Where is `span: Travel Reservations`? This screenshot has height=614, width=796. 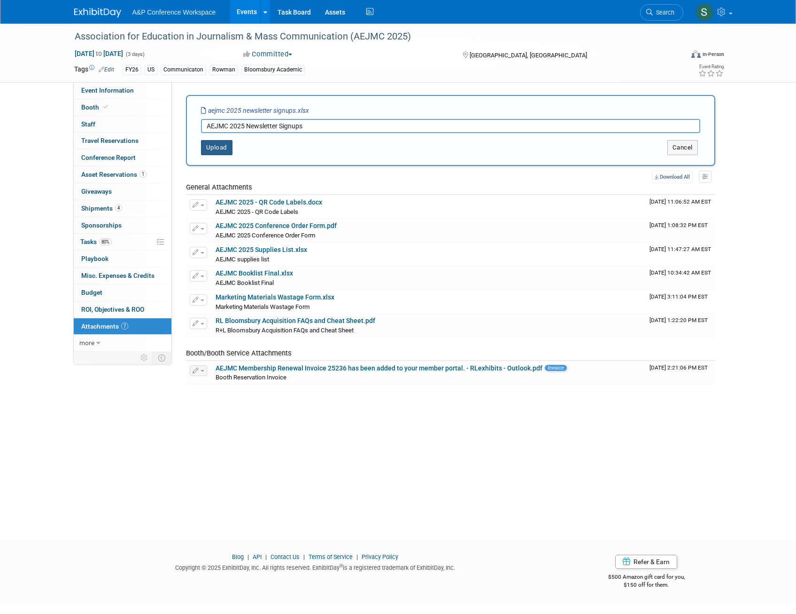
span: Travel Reservations is located at coordinates (110, 140).